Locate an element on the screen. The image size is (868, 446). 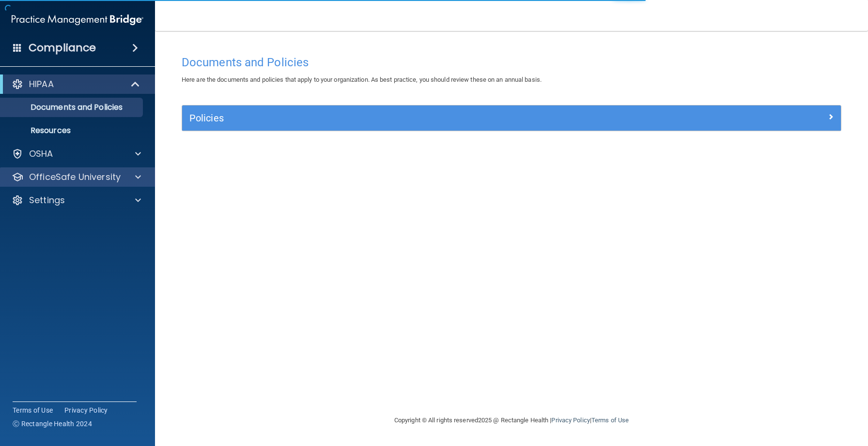
p: OSHA is located at coordinates (41, 154).